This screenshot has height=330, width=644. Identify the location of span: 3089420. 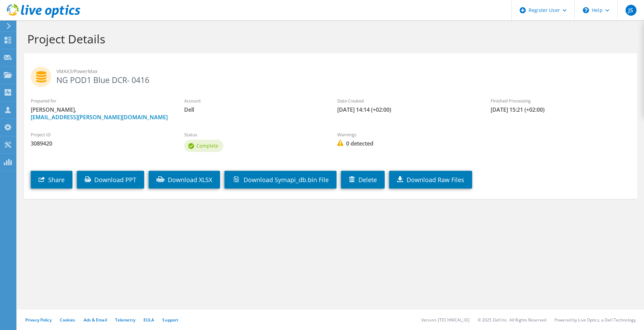
(100, 143).